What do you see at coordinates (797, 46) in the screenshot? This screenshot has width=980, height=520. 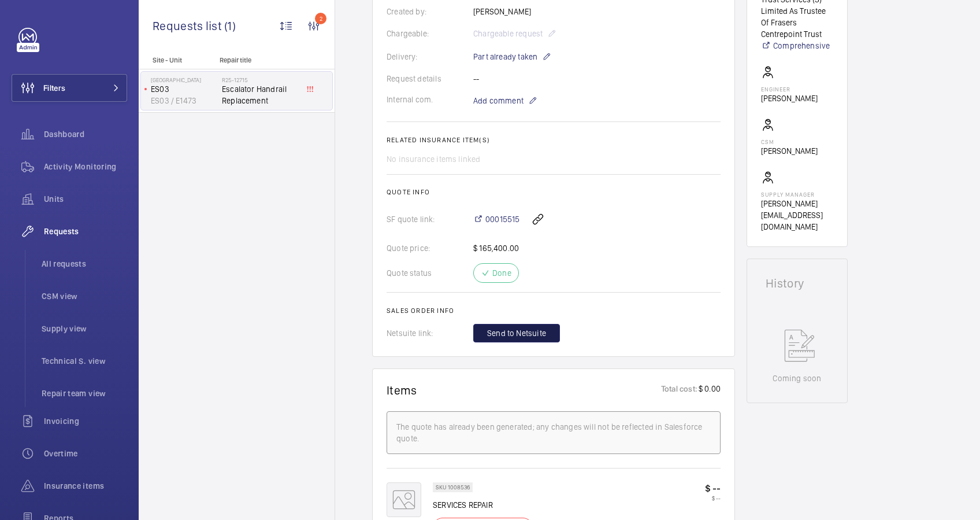 I see `a: Comprehensive` at bounding box center [797, 46].